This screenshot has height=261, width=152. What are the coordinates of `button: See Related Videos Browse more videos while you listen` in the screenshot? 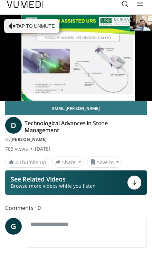 It's located at (76, 182).